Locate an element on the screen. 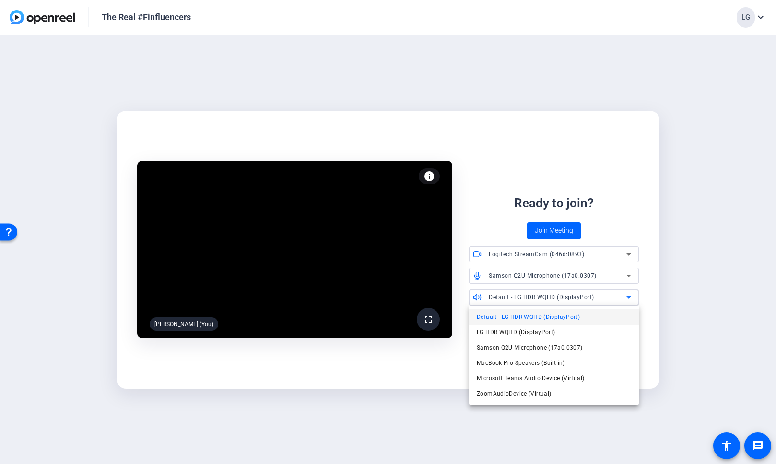  span: Microsoft Teams Audio Device (Virtual) is located at coordinates (530, 379).